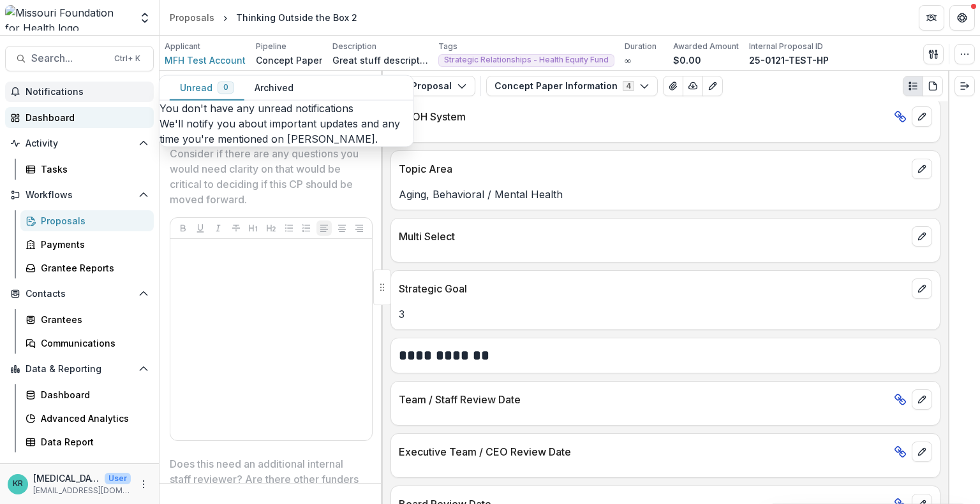  I want to click on nav: breadcrumb, so click(263, 17).